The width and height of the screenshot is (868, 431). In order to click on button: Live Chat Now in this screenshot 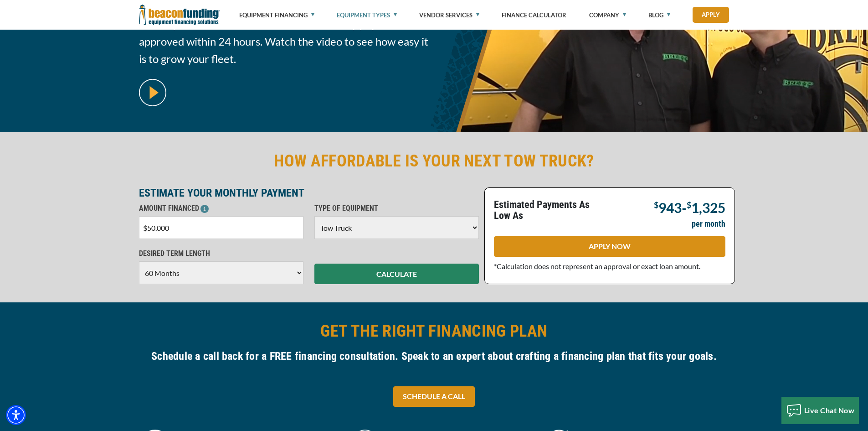, I will do `click(820, 411)`.